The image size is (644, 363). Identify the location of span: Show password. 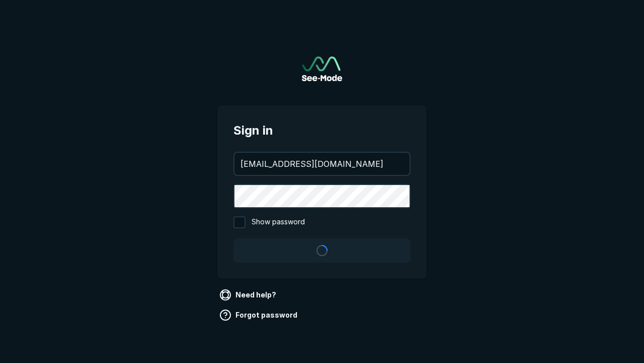
(278, 222).